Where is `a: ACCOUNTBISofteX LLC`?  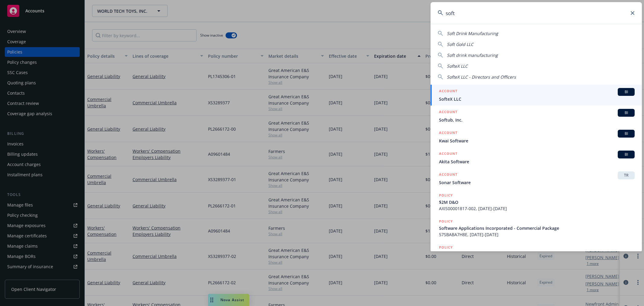 a: ACCOUNTBISofteX LLC is located at coordinates (536, 95).